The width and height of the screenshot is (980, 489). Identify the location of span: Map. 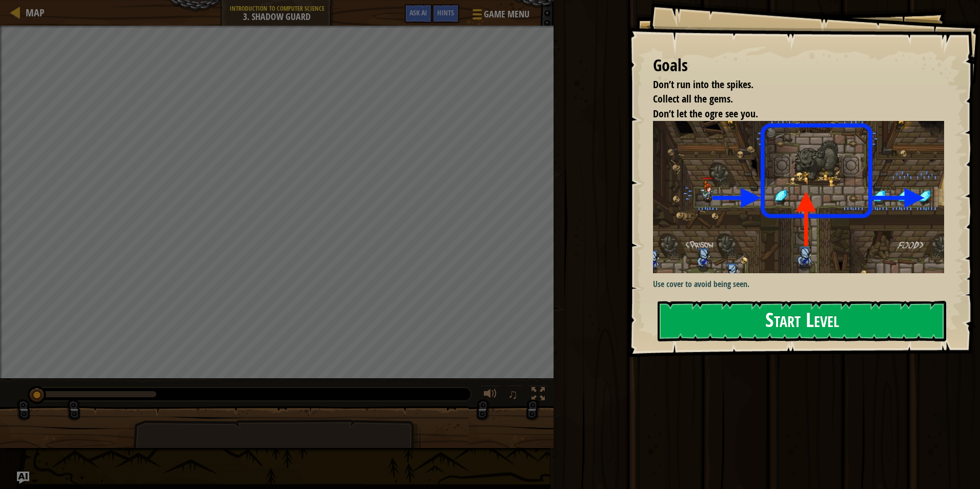
(35, 12).